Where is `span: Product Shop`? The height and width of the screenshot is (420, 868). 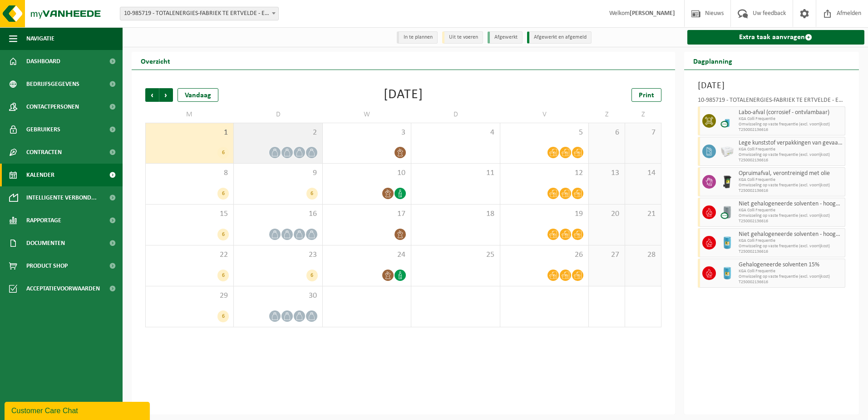 span: Product Shop is located at coordinates (46, 266).